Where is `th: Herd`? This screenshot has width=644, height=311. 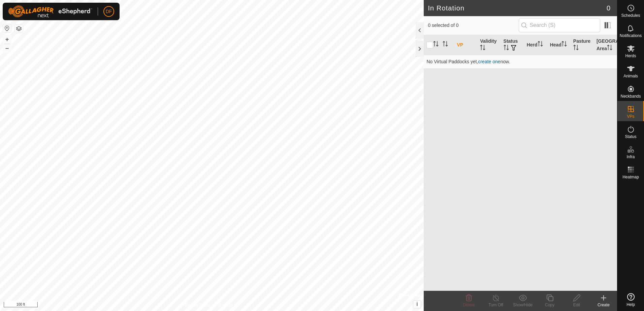
th: Herd is located at coordinates (536, 45).